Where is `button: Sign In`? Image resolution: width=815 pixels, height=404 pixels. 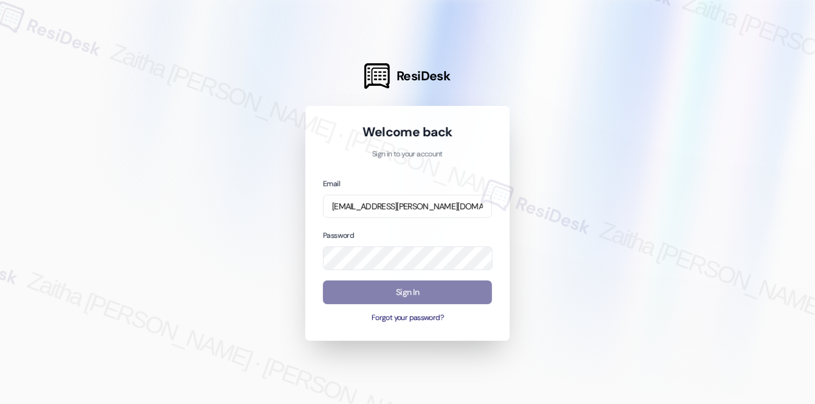
button: Sign In is located at coordinates (407, 292).